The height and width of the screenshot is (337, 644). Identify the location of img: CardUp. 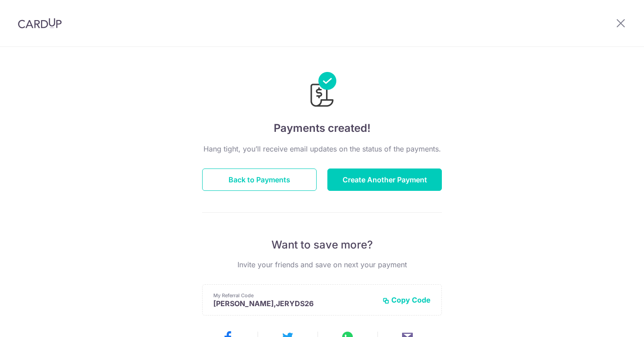
(40, 23).